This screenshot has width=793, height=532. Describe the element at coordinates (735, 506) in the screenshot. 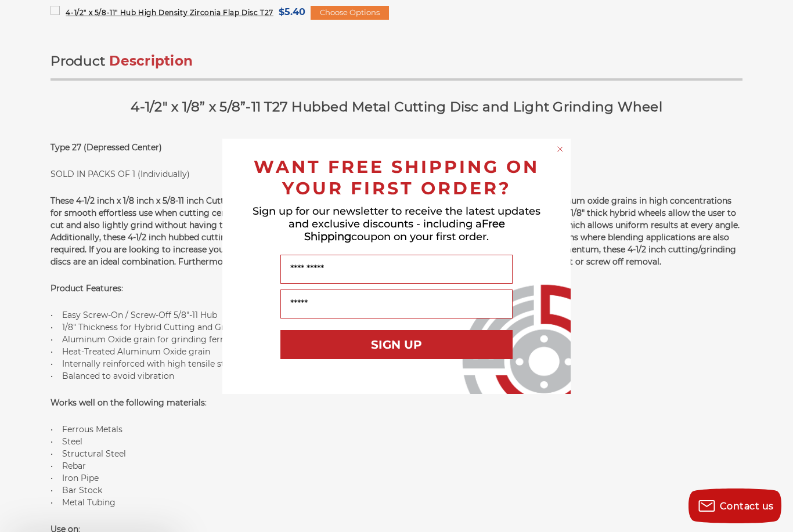

I see `button: Contact us` at that location.